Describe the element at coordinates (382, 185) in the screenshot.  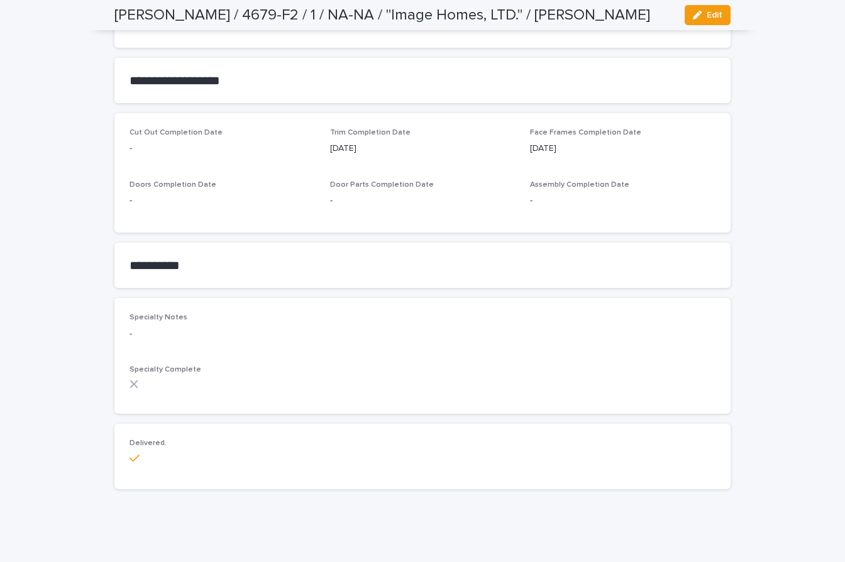
I see `span: Door Parts Completion Date` at that location.